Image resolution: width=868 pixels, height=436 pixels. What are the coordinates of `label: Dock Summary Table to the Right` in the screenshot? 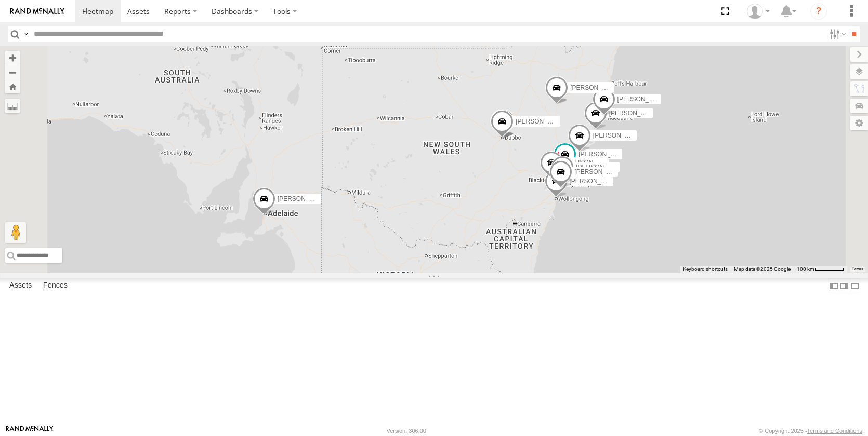 It's located at (845, 286).